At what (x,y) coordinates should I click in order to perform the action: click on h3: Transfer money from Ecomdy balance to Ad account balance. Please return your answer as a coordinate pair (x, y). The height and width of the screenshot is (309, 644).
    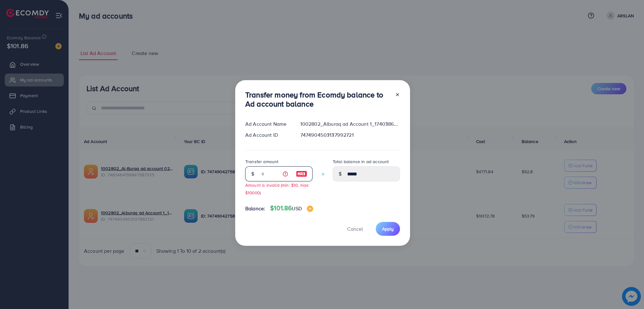
    Looking at the image, I should click on (318, 100).